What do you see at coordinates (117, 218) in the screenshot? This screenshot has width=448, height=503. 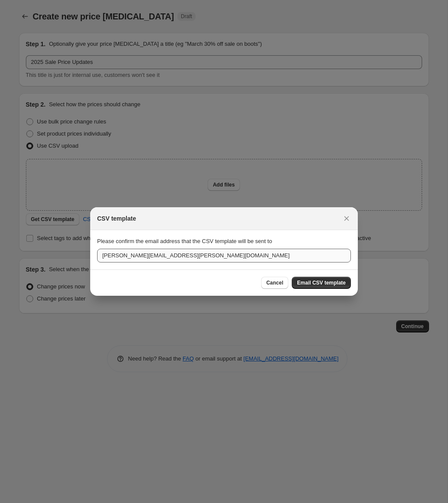 I see `h2: CSV template` at bounding box center [117, 218].